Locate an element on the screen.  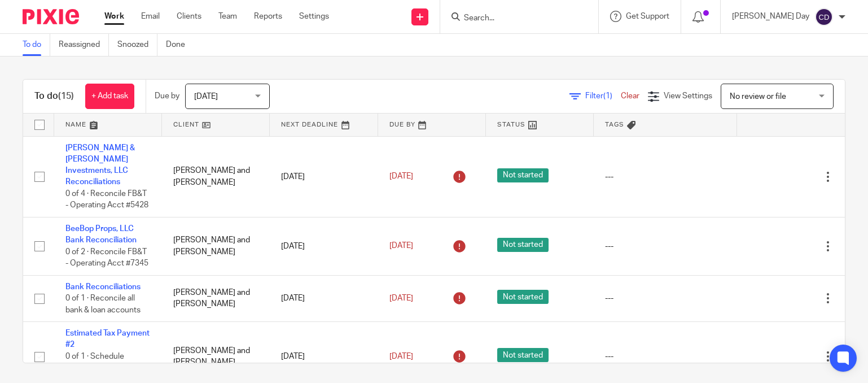
a: Estimated Tax Payment #2 is located at coordinates (107, 339).